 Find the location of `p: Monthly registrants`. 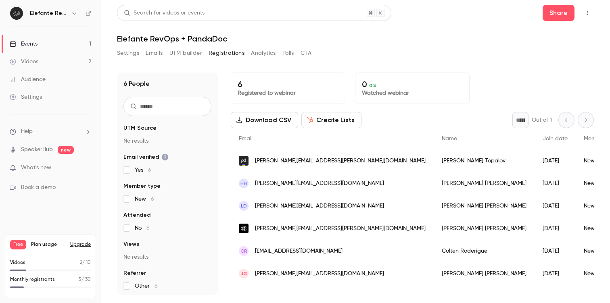

p: Monthly registrants is located at coordinates (32, 280).